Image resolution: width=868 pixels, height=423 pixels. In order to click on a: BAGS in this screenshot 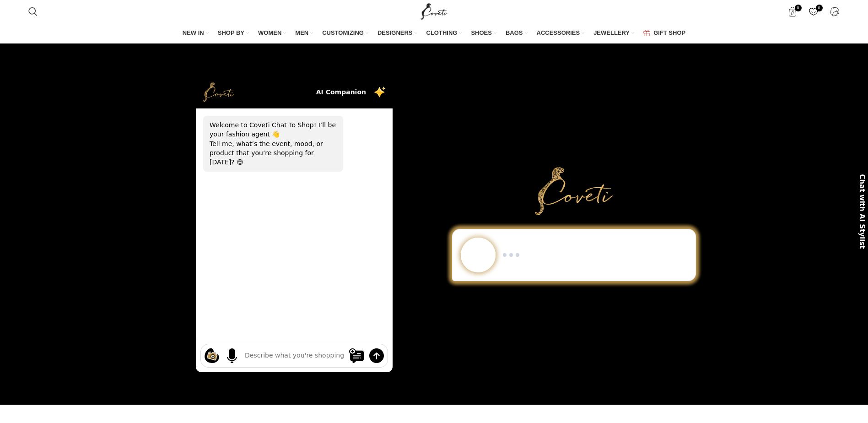, I will do `click(516, 34)`.